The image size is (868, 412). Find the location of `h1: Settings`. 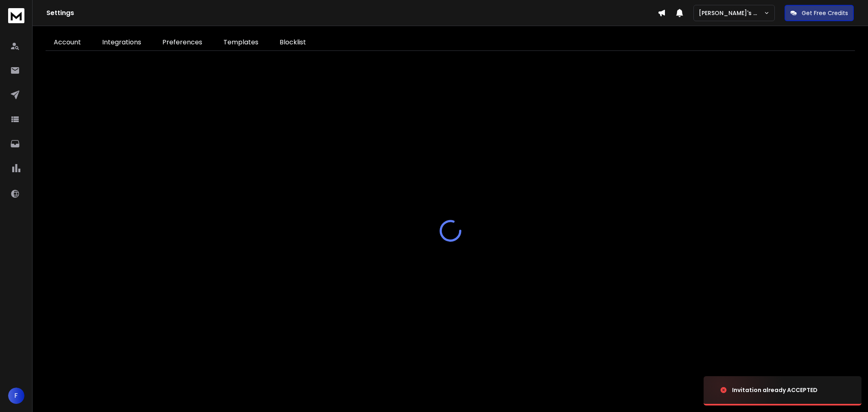

h1: Settings is located at coordinates (352, 13).